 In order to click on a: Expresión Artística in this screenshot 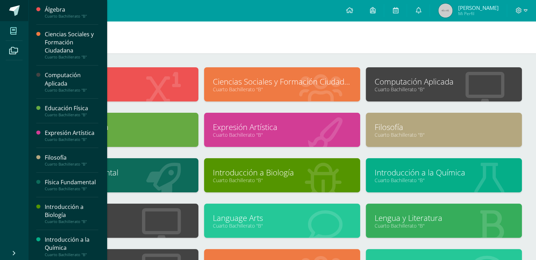, I will do `click(282, 127)`.